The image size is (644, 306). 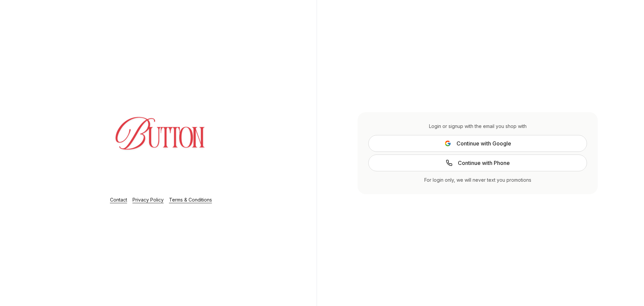 I want to click on div: For login only, we will never text you promotions, so click(x=478, y=180).